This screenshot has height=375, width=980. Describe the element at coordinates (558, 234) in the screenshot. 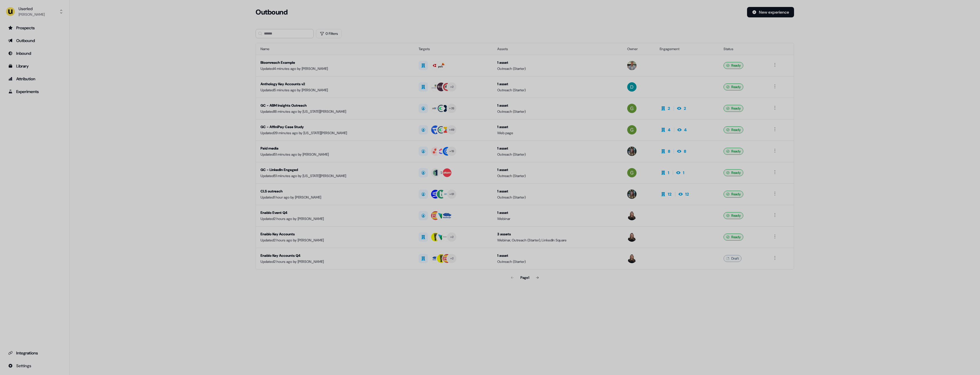

I see `div: 3 assets` at that location.